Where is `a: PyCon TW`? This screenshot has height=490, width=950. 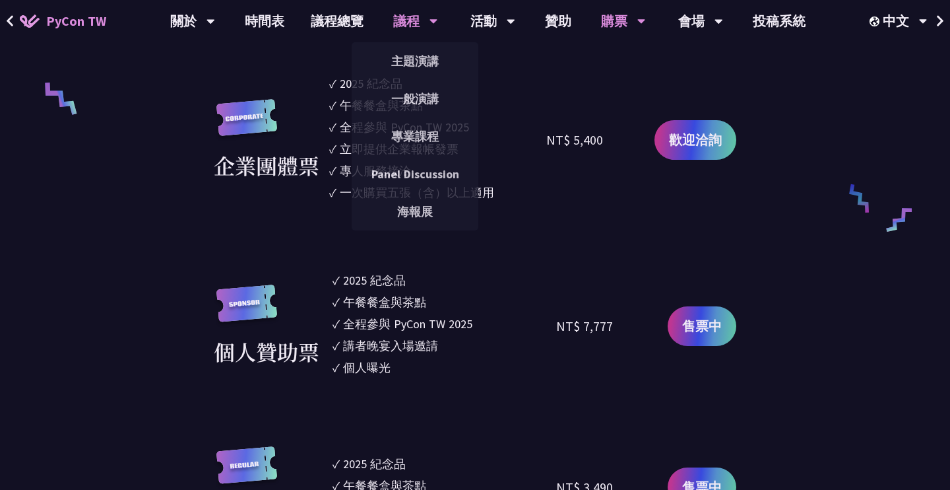 a: PyCon TW is located at coordinates (63, 21).